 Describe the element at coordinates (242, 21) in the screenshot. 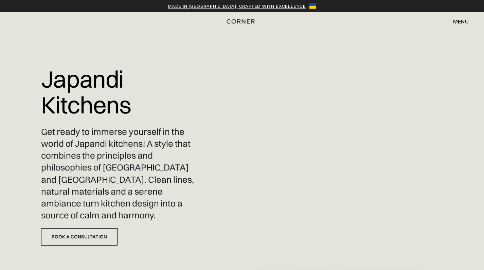

I see `a: home` at that location.